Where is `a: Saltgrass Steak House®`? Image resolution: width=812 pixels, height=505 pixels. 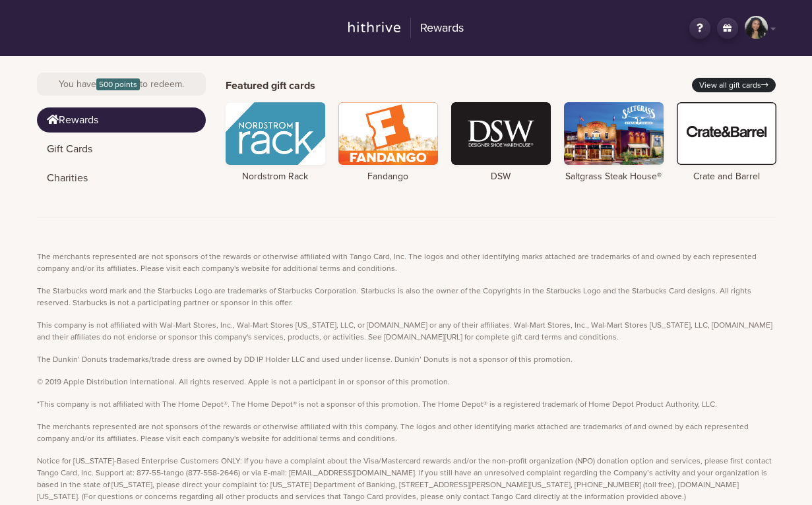 a: Saltgrass Steak House® is located at coordinates (613, 142).